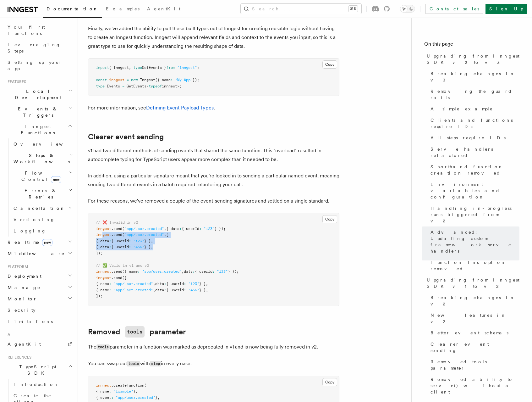 This screenshot has width=532, height=402. I want to click on span: Environment variables and configuration, so click(475, 190).